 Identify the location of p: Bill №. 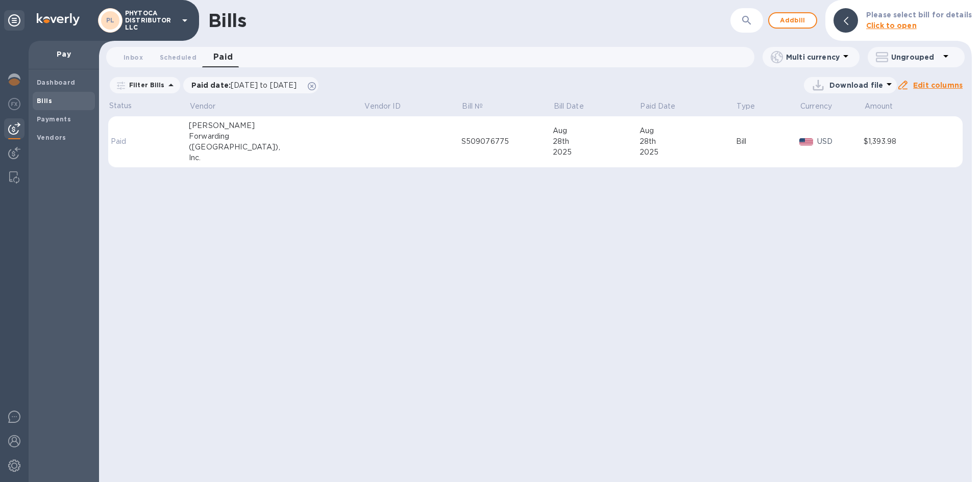
(472, 106).